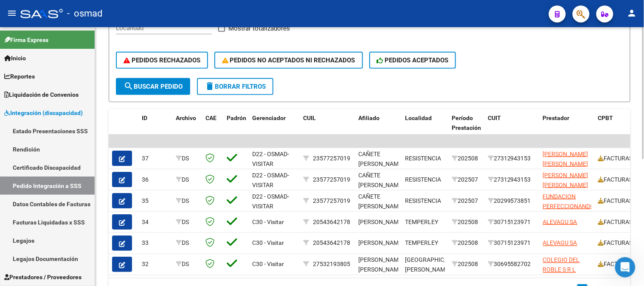  What do you see at coordinates (155, 243) in the screenshot?
I see `div: 33` at bounding box center [155, 243].